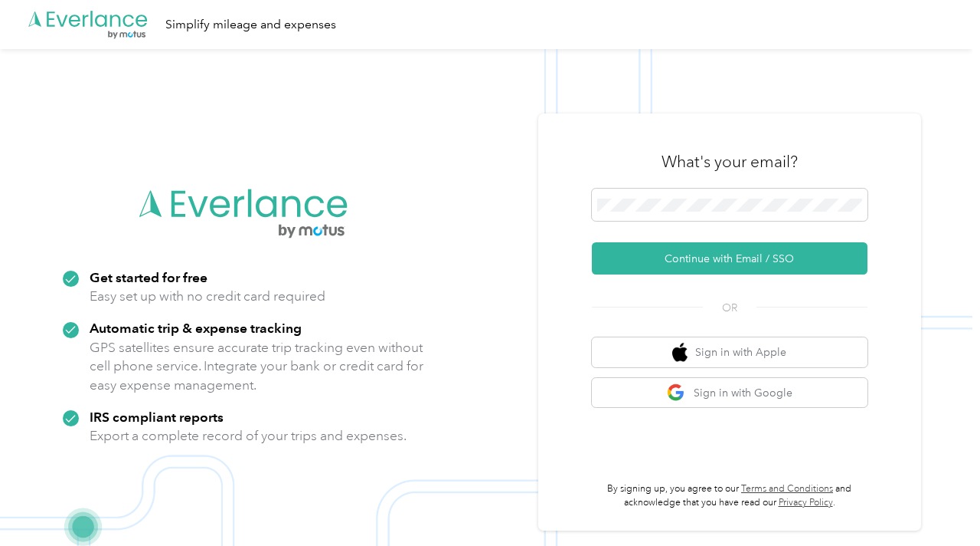 This screenshot has width=980, height=546. What do you see at coordinates (730, 307) in the screenshot?
I see `span: OR` at bounding box center [730, 307].